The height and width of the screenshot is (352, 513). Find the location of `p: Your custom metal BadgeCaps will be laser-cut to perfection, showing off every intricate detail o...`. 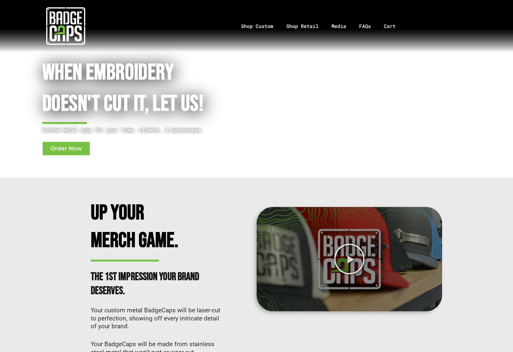

p: Your custom metal BadgeCaps will be laser-cut to perfection, showing off every intricate detail o... is located at coordinates (156, 318).